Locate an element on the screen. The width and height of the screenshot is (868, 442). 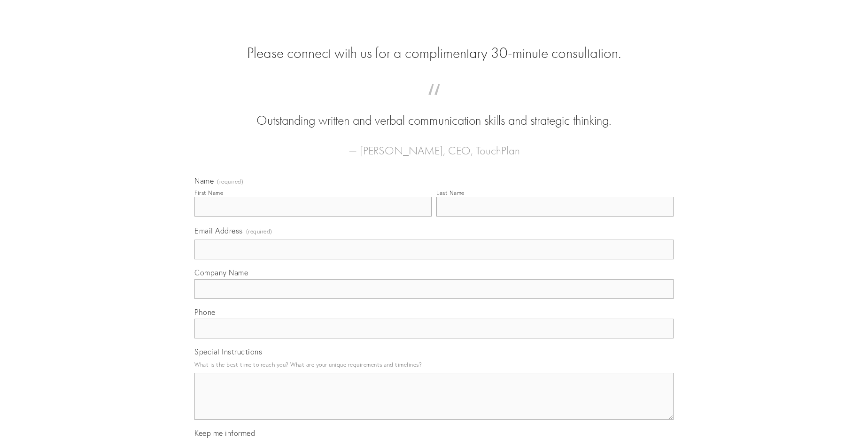
h2: Please connect with us for a complimentary 30-minute consultation. is located at coordinates (434, 53).